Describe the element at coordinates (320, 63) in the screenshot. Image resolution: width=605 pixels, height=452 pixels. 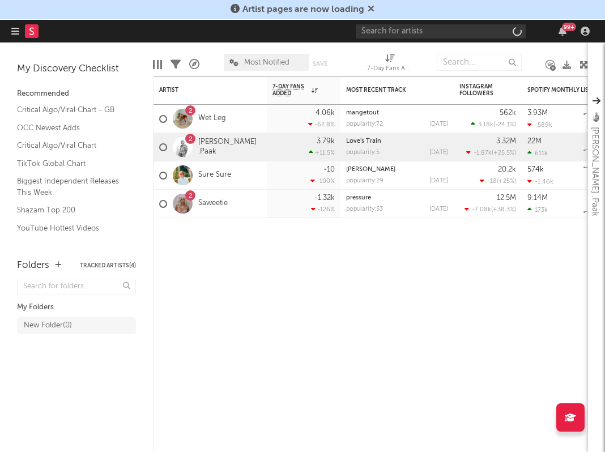
I see `button: Save` at that location.